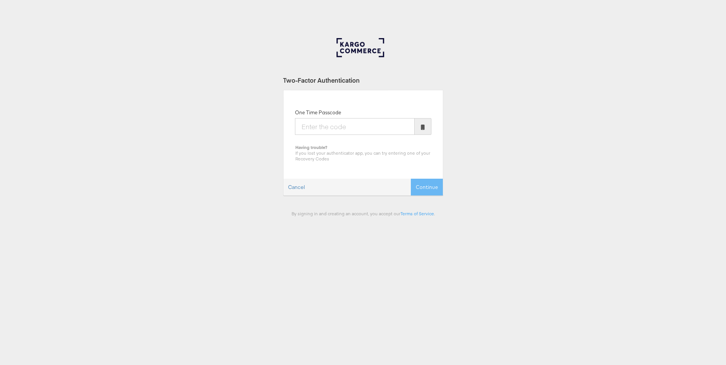 This screenshot has height=365, width=726. I want to click on input: Enter the code, so click(355, 126).